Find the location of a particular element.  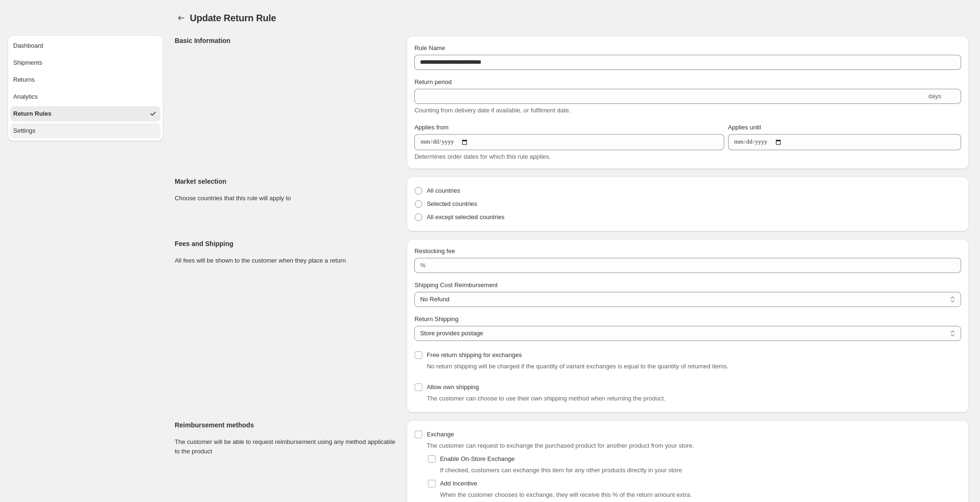

div: Return Rules is located at coordinates (32, 114).